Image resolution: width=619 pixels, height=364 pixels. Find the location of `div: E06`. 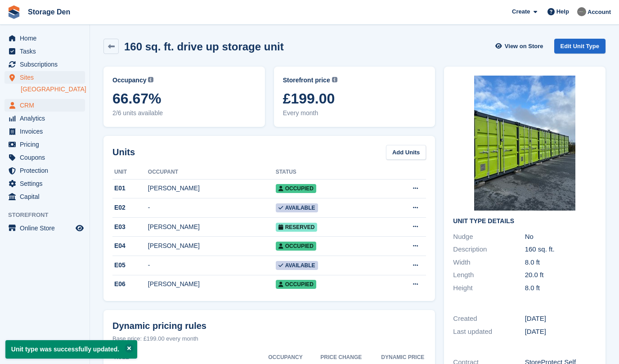

div: E06 is located at coordinates (130, 284).